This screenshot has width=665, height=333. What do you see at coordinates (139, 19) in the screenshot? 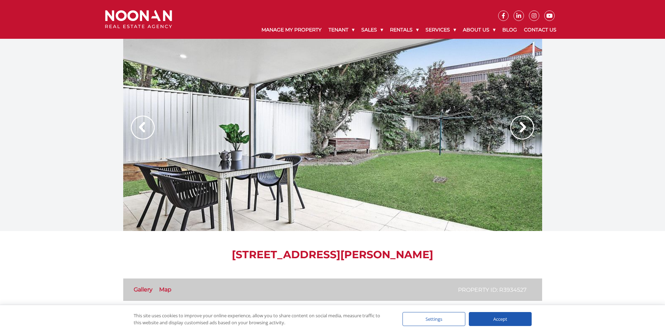
I see `img: Noonan Real Estate Agency` at bounding box center [139, 19].